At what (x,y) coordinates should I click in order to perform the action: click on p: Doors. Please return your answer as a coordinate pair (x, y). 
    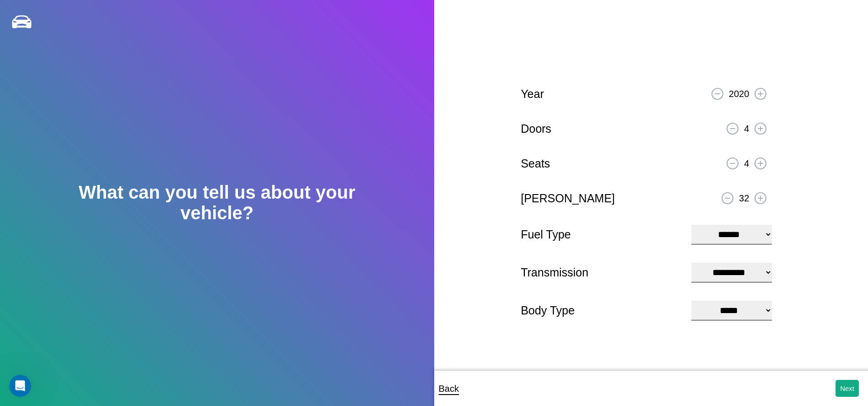
    Looking at the image, I should click on (536, 129).